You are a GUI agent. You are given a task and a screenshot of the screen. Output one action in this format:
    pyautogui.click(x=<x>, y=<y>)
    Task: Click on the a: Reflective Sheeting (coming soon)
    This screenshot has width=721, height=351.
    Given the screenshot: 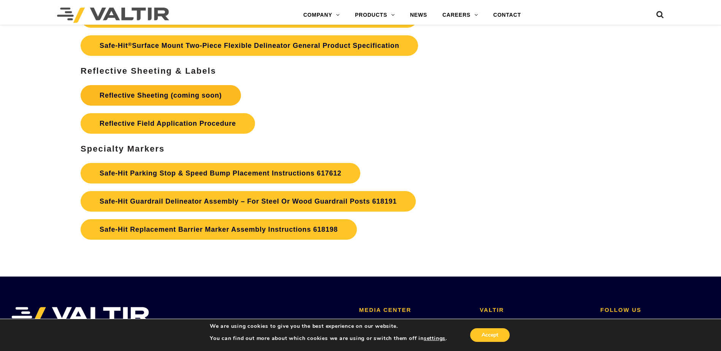 What is the action you would take?
    pyautogui.click(x=160, y=95)
    